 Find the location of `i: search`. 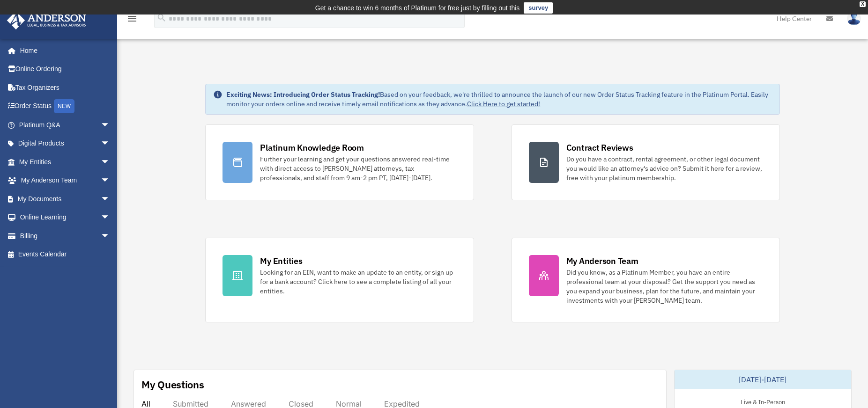

i: search is located at coordinates (162, 18).